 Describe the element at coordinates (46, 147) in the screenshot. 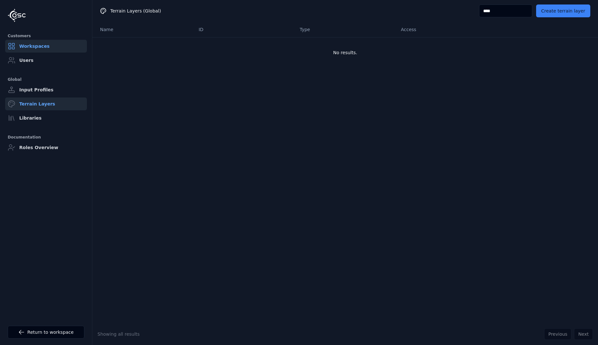

I see `a: Roles Overview` at that location.